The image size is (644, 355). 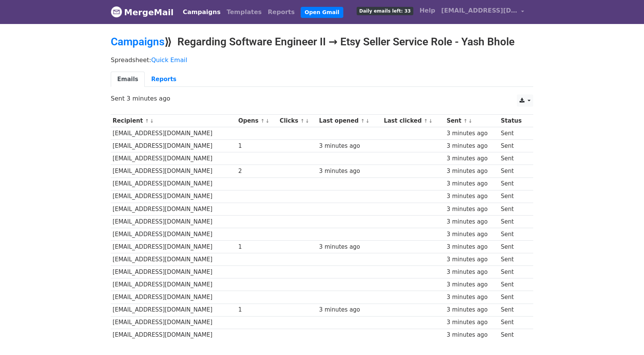 What do you see at coordinates (322, 60) in the screenshot?
I see `p: Spreadsheet:` at bounding box center [322, 60].